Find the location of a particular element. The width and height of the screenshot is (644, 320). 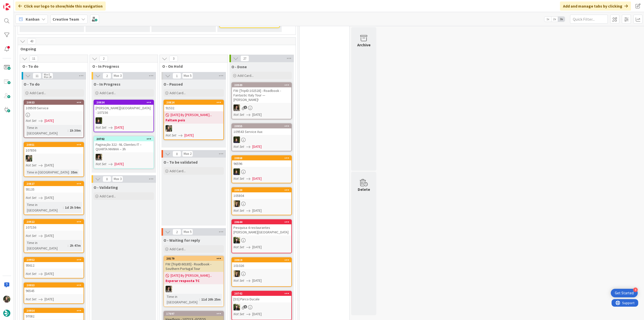

span: Add Card... is located at coordinates (108, 196).